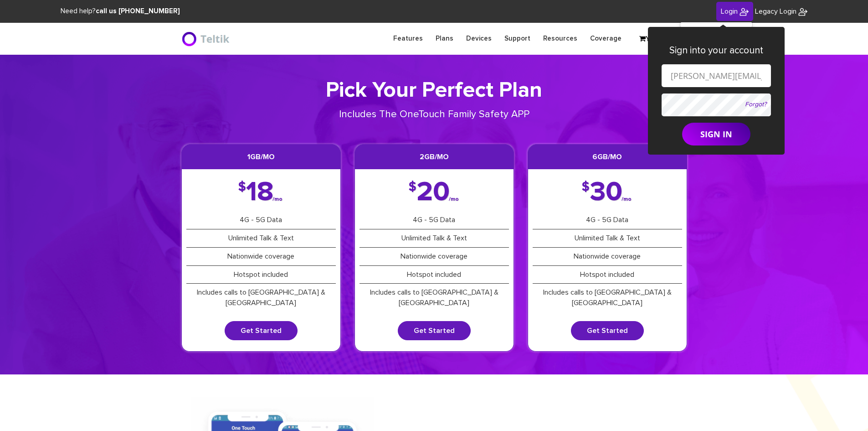 The width and height of the screenshot is (868, 431). What do you see at coordinates (434, 115) in the screenshot?
I see `p: Includes The OneTouch Family Safety APP` at bounding box center [434, 115].